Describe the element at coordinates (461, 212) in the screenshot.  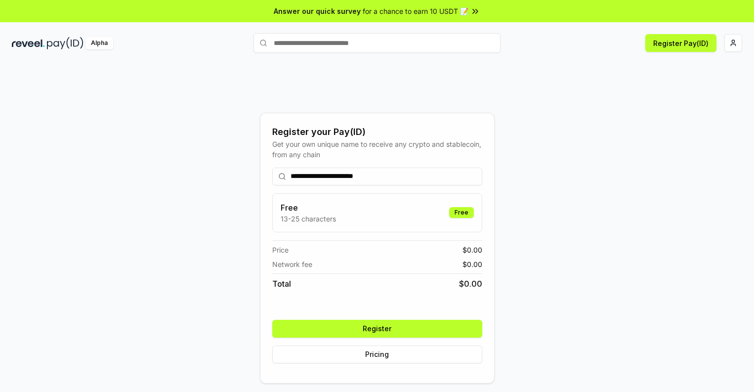
I see `div: Free` at that location.